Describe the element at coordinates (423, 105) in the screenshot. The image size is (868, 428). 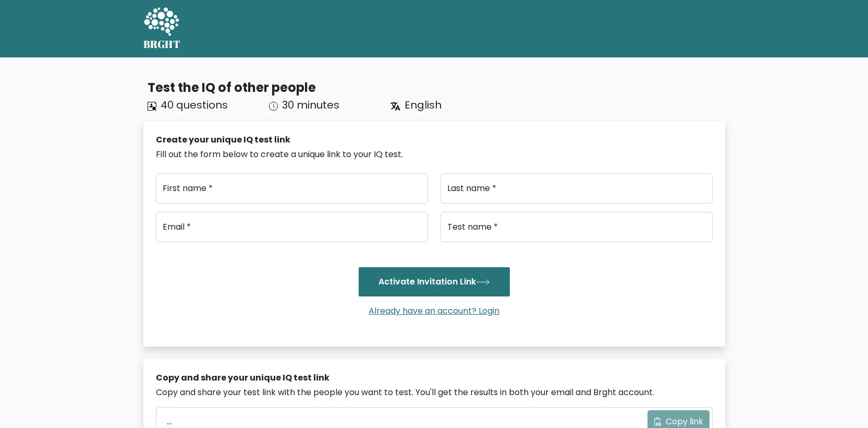
I see `span: English` at that location.